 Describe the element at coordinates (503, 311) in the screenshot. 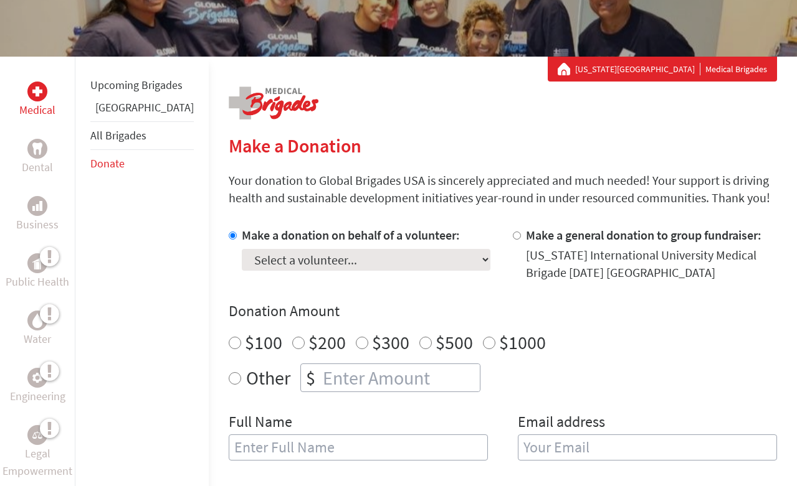

I see `h4: Donation Amount` at that location.